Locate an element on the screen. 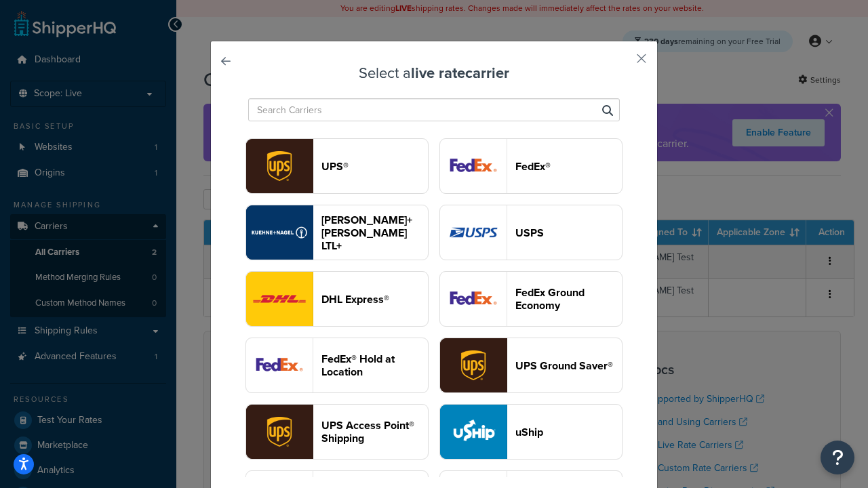 This screenshot has height=488, width=868. header: USPS is located at coordinates (568, 232).